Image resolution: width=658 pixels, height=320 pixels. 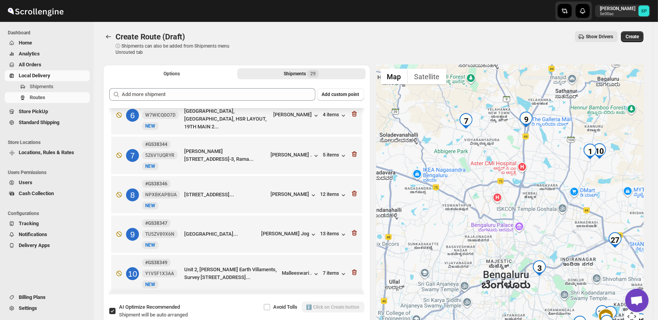 What do you see at coordinates (33, 234) in the screenshot?
I see `span: Notifications` at bounding box center [33, 234].